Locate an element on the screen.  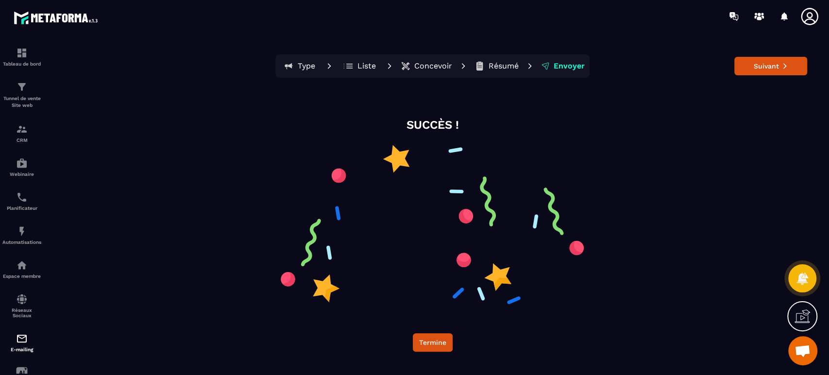
p: Automatisations is located at coordinates (22, 242).